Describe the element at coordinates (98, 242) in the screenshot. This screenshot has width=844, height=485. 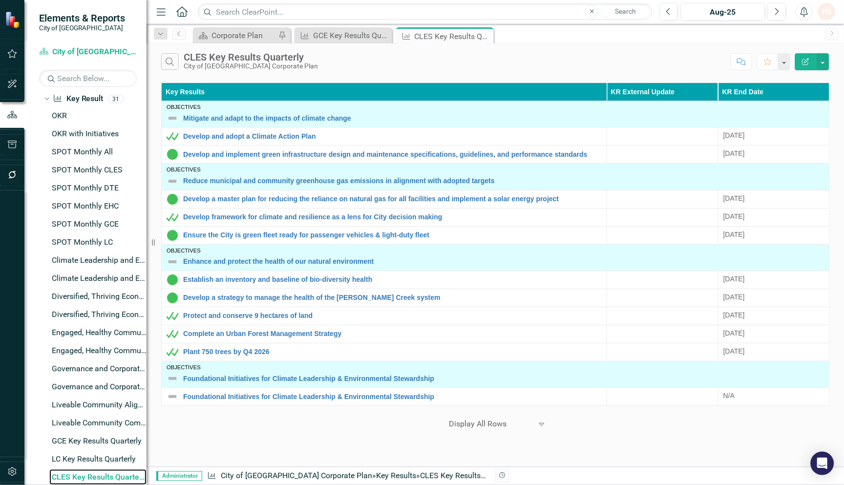
I see `a: SPOT Monthly LC` at that location.